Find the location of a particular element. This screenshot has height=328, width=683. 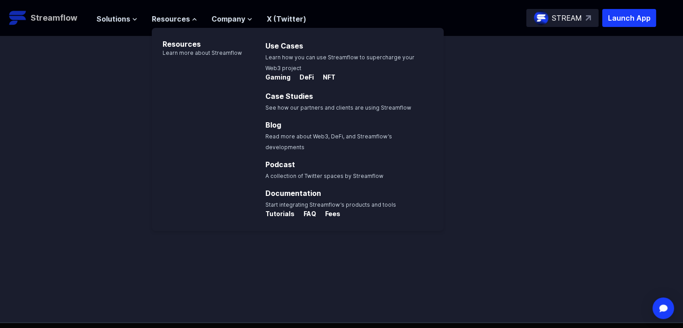

p: Gaming is located at coordinates (278, 77).